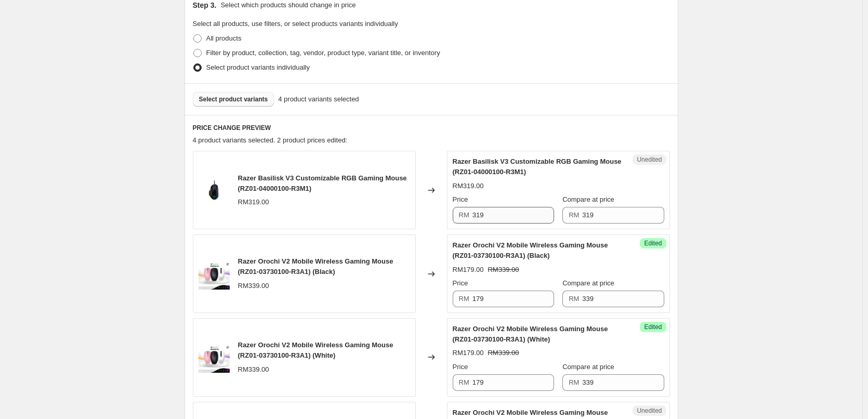 The height and width of the screenshot is (419, 868). What do you see at coordinates (224, 38) in the screenshot?
I see `span: All products` at bounding box center [224, 38].